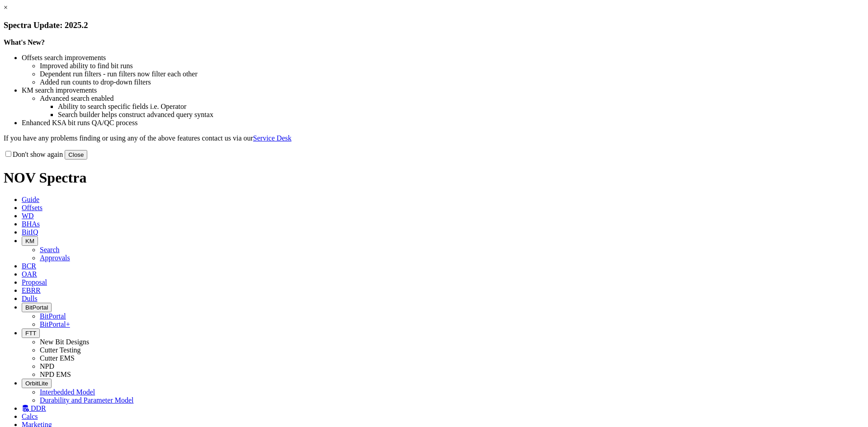 This screenshot has height=427, width=868. What do you see at coordinates (461, 107) in the screenshot?
I see `li: Ability to search specific fields i.e. Operator` at bounding box center [461, 107].